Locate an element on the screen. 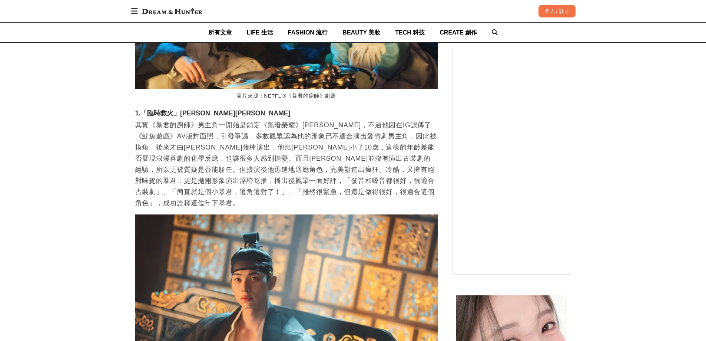 This screenshot has width=706, height=341. span: 所有文章 is located at coordinates (220, 32).